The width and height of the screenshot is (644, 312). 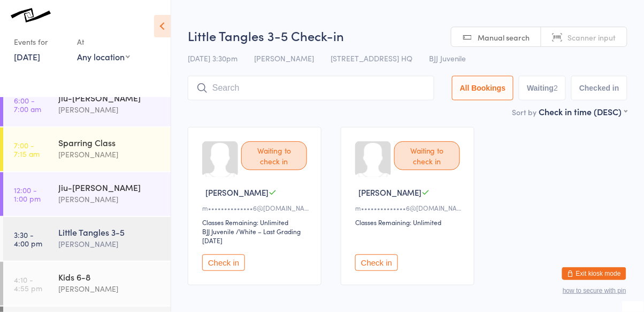 What do you see at coordinates (594, 274) in the screenshot?
I see `button: Exit kiosk mode` at bounding box center [594, 274].